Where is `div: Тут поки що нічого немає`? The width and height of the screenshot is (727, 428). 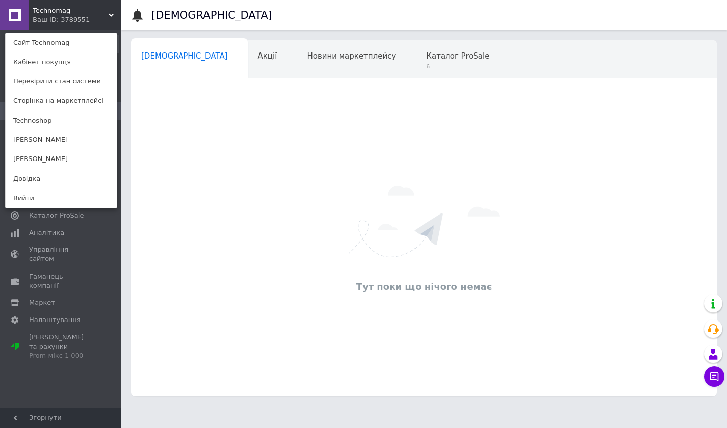 div: Тут поки що нічого немає is located at coordinates (424, 286).